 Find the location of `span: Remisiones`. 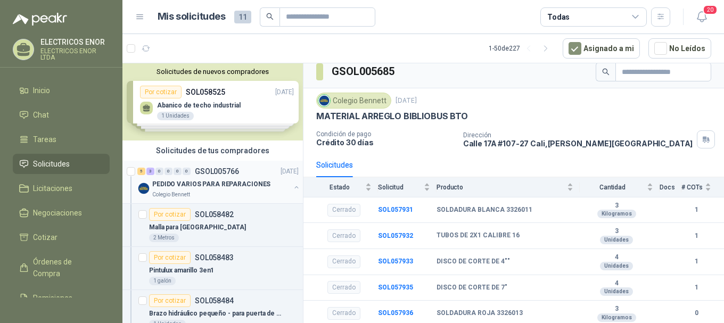

span: Remisiones is located at coordinates (53, 298).